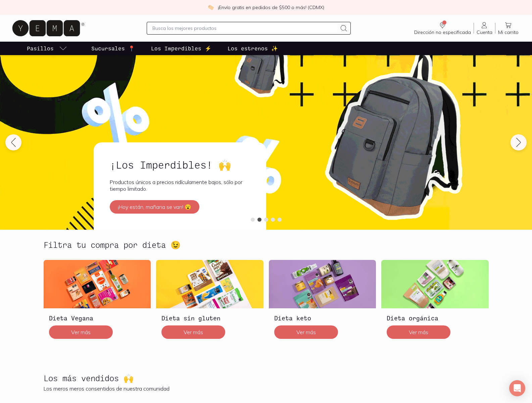 The width and height of the screenshot is (532, 403). What do you see at coordinates (210, 302) in the screenshot?
I see `a: Dieta sin glutenDieta sin glutenVer más` at bounding box center [210, 302].